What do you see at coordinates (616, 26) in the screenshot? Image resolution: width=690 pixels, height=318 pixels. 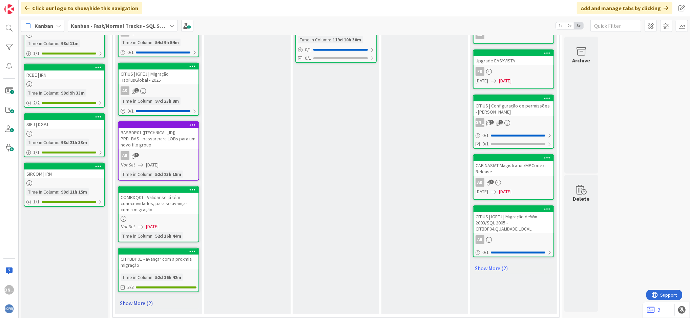 I see `input: Quick Filter...` at bounding box center [616, 26].